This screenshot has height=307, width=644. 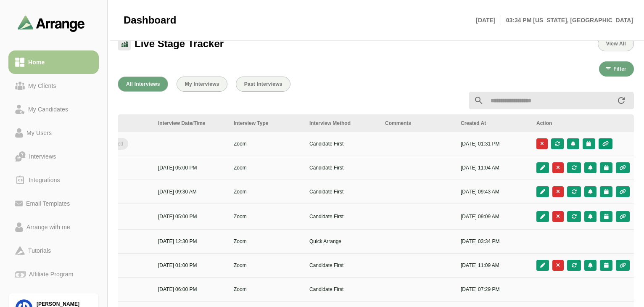 I want to click on img: arrangeai-name-small-logo.4d2b8aee.svg, so click(x=51, y=23).